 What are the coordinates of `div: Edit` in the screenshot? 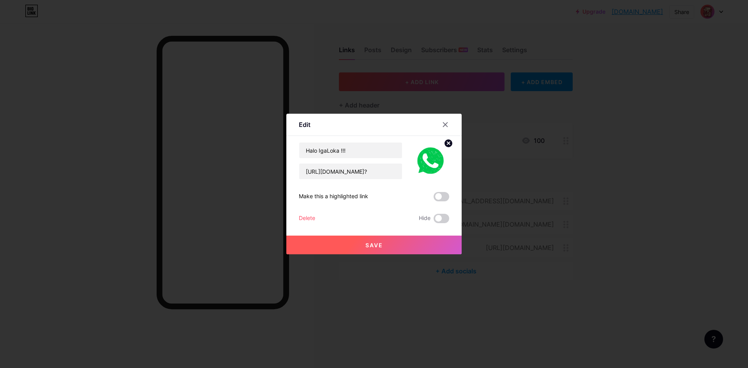 It's located at (305, 125).